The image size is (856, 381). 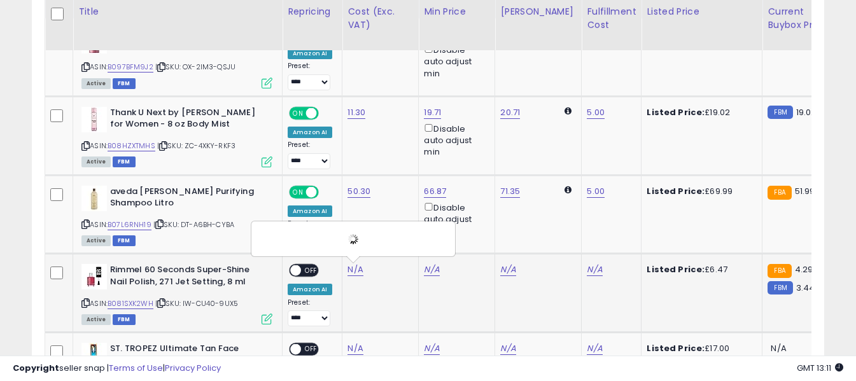 What do you see at coordinates (116, 368) in the screenshot?
I see `div: seller snap | |` at bounding box center [116, 368].